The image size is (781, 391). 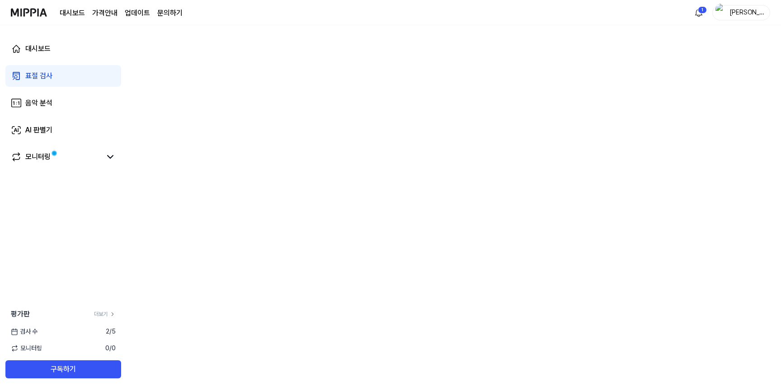 I want to click on a: 모니터링, so click(x=56, y=157).